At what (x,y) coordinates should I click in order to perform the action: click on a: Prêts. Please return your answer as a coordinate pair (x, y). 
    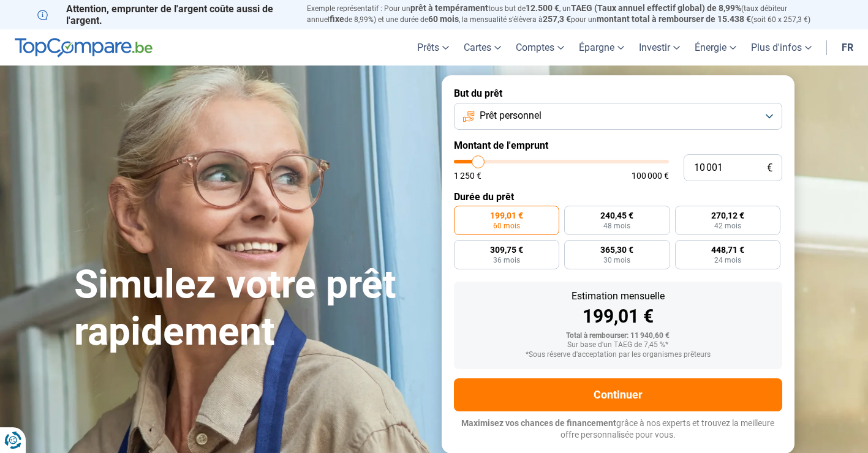
    Looking at the image, I should click on (433, 47).